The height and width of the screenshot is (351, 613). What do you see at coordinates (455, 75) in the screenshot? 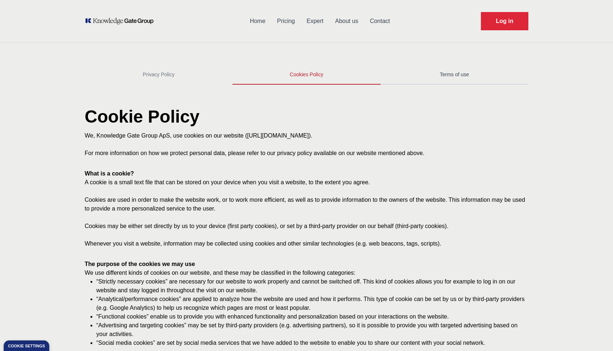
I see `a: Terms of use` at bounding box center [455, 75].